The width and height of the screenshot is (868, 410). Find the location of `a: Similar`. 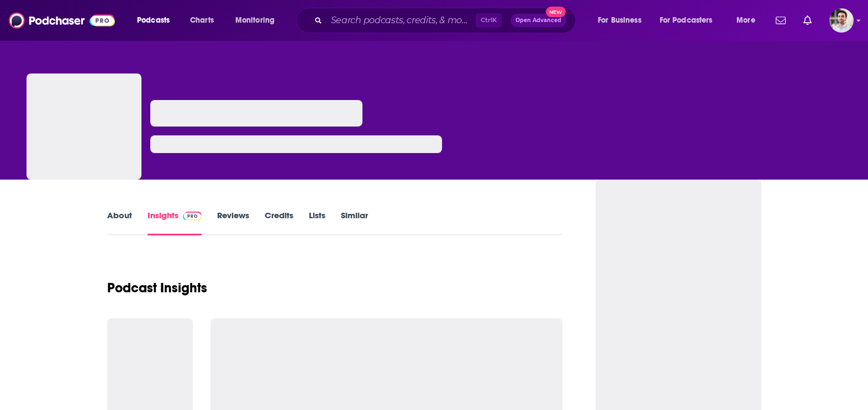

a: Similar is located at coordinates (354, 223).